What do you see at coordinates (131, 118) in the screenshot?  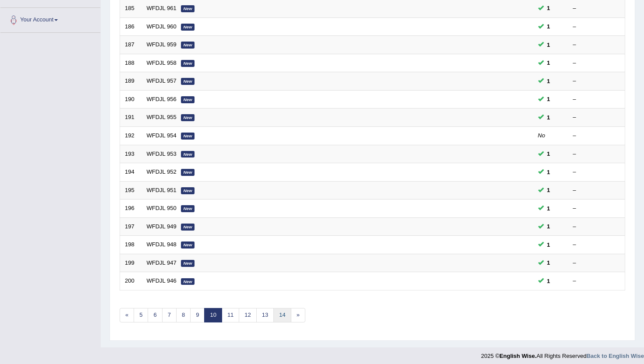 I see `td: 191` at bounding box center [131, 118].